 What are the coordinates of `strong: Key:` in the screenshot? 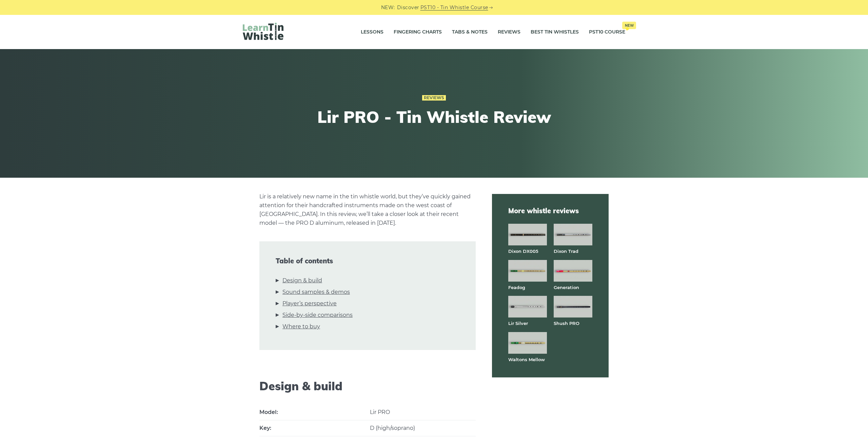 It's located at (265, 428).